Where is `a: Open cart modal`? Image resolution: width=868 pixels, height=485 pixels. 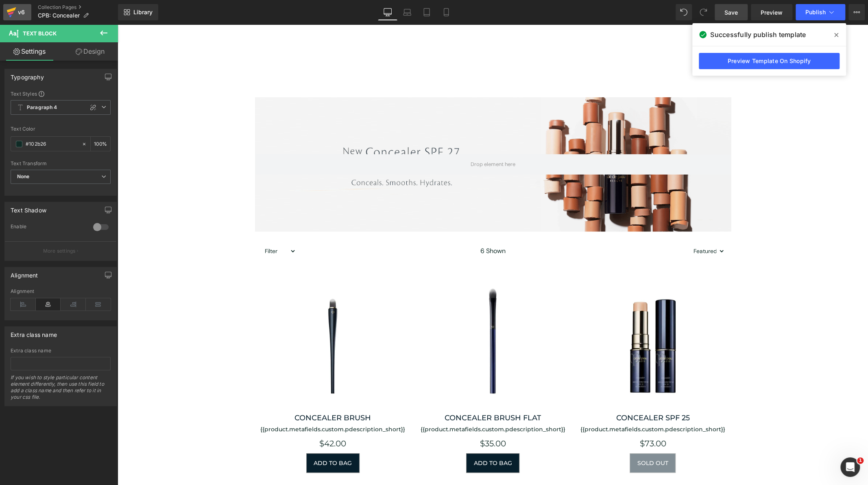 a: Open cart modal is located at coordinates (656, 46).